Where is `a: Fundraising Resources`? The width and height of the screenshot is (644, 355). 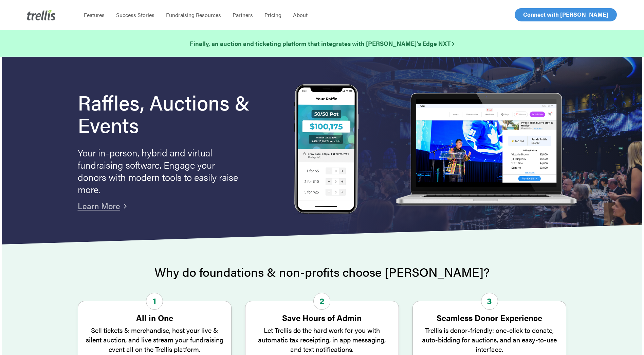
a: Fundraising Resources is located at coordinates (194, 15).